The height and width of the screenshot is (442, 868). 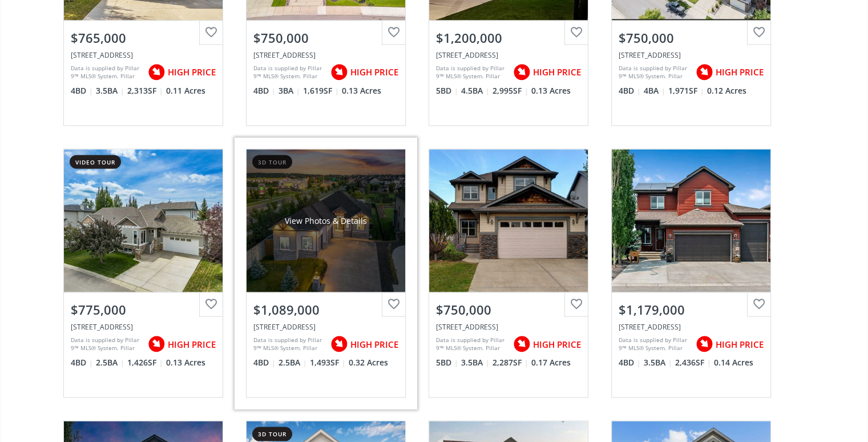 What do you see at coordinates (510, 362) in the screenshot?
I see `span: 2,287 SF` at bounding box center [510, 362].